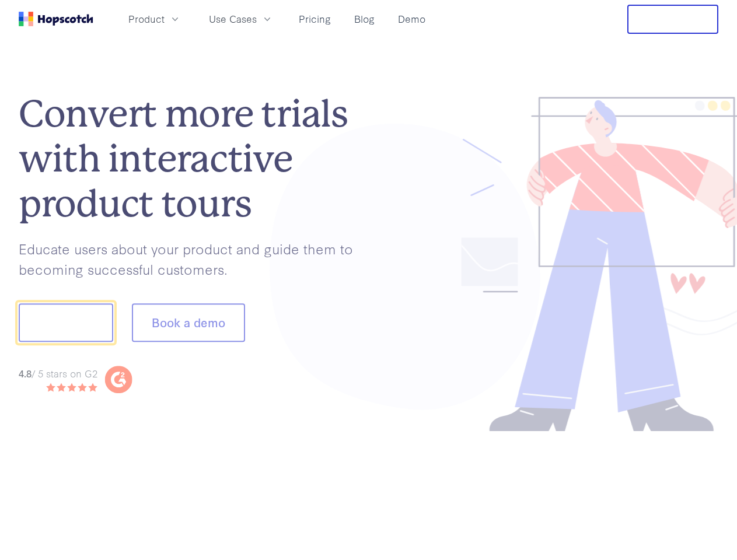 The width and height of the screenshot is (737, 560). Describe the element at coordinates (673, 20) in the screenshot. I see `a: Free Trial` at that location.